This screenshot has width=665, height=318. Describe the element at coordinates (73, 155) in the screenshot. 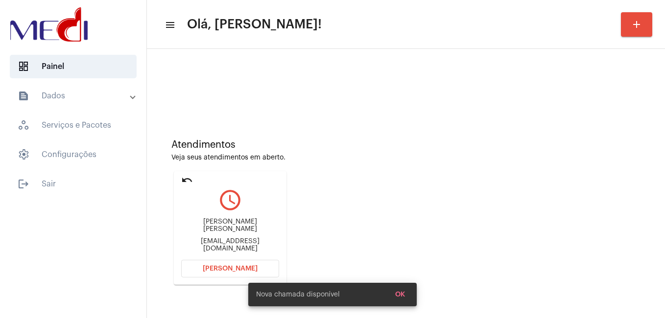

I see `span: Configurações` at that location.